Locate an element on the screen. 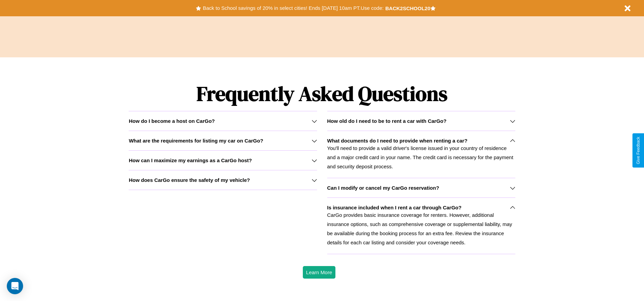 This screenshot has height=301, width=644. h3: How old do I need to be to rent a car with CarGo? is located at coordinates (387, 121).